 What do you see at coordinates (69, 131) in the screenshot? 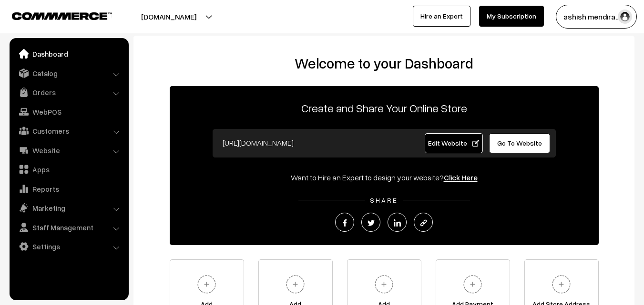
I see `a: Customers` at bounding box center [69, 131].